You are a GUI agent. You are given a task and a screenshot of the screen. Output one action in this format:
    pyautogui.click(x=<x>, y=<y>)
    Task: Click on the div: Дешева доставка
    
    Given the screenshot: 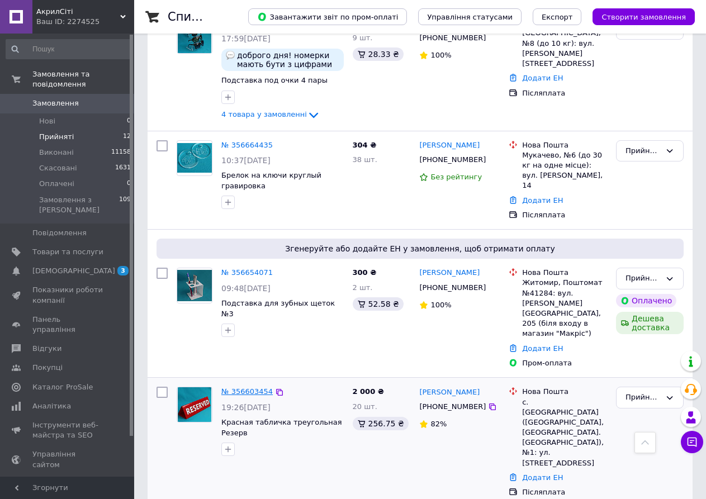 What is the action you would take?
    pyautogui.click(x=649, y=323)
    